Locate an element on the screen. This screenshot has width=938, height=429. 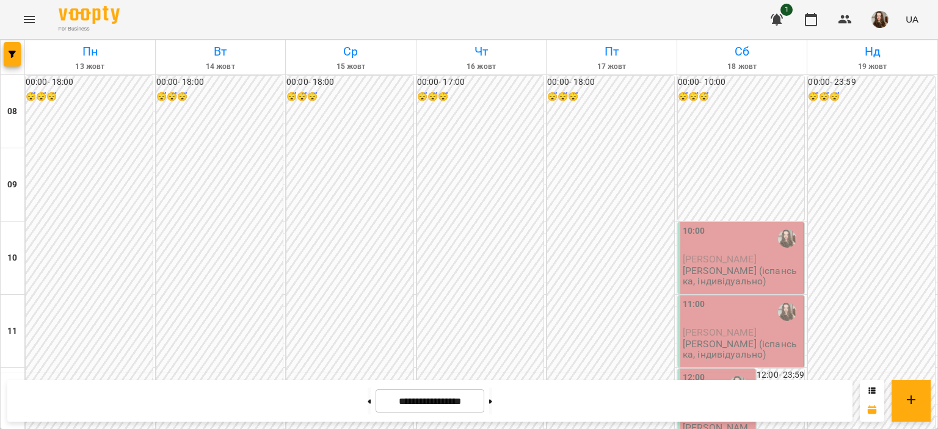
span: UA is located at coordinates (912, 19).